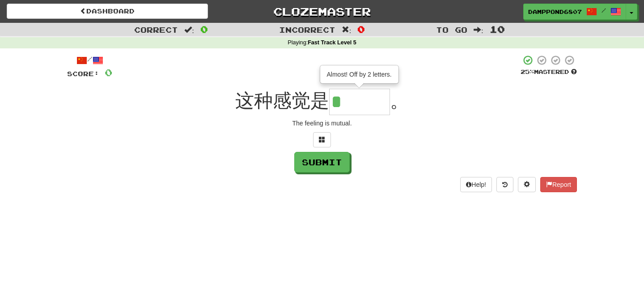  Describe the element at coordinates (322, 123) in the screenshot. I see `div: The feeling is mutual.` at that location.